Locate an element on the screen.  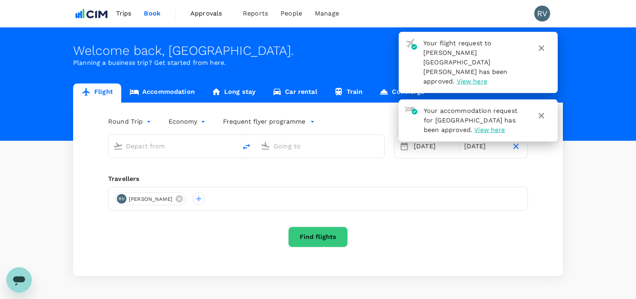
span: People is located at coordinates (292, 14).